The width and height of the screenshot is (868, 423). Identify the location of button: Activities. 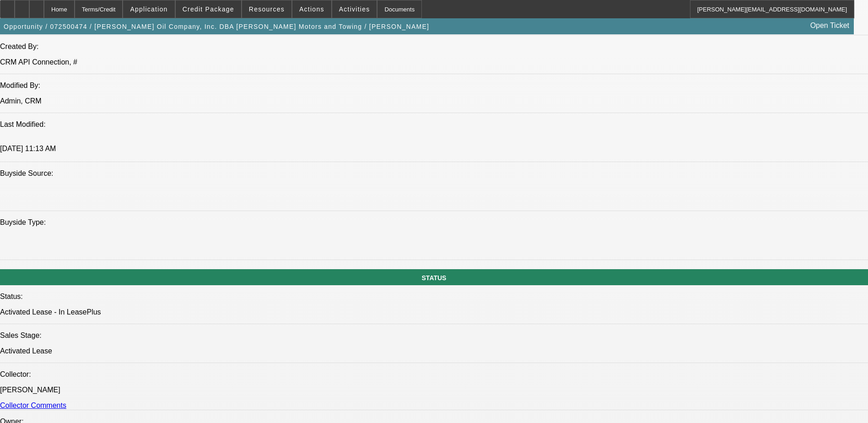
(355, 9).